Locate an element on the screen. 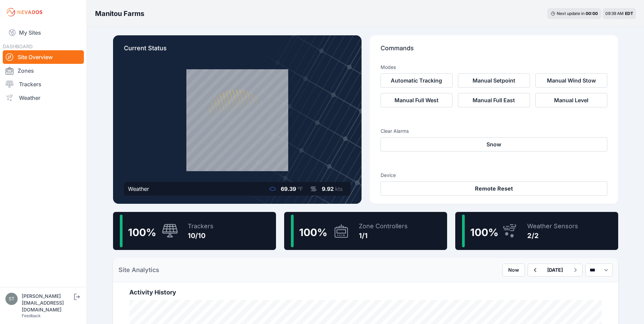  h3: Device is located at coordinates (494, 175).